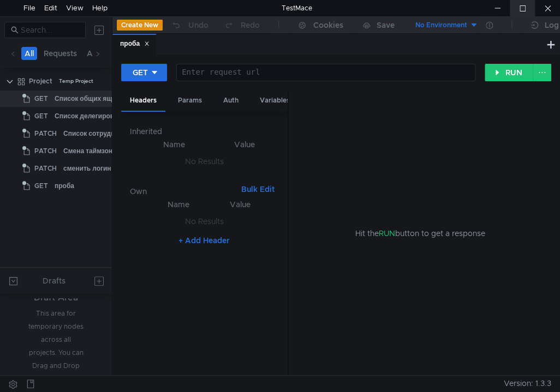 The image size is (560, 392). What do you see at coordinates (527, 383) in the screenshot?
I see `span: Version: 1.3.3` at bounding box center [527, 383].